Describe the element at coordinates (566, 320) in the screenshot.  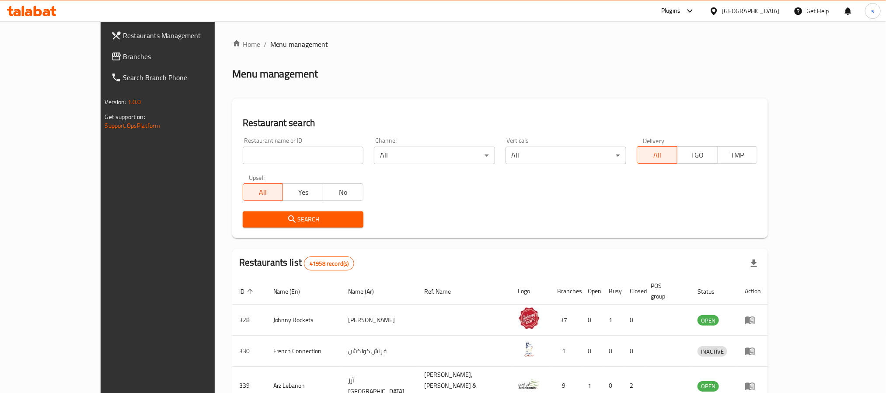
I see `td: 37` at that location.